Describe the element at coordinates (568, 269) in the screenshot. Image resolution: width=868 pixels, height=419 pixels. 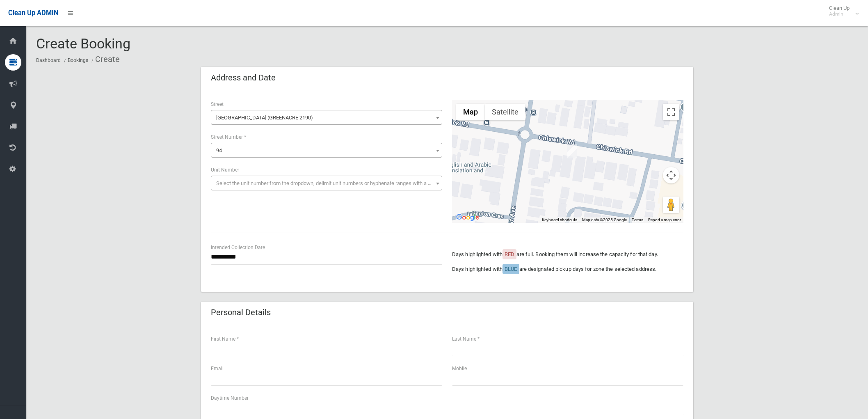
I see `p: Days highlighted with are designated pickup days for zone the selected address.` at that location.